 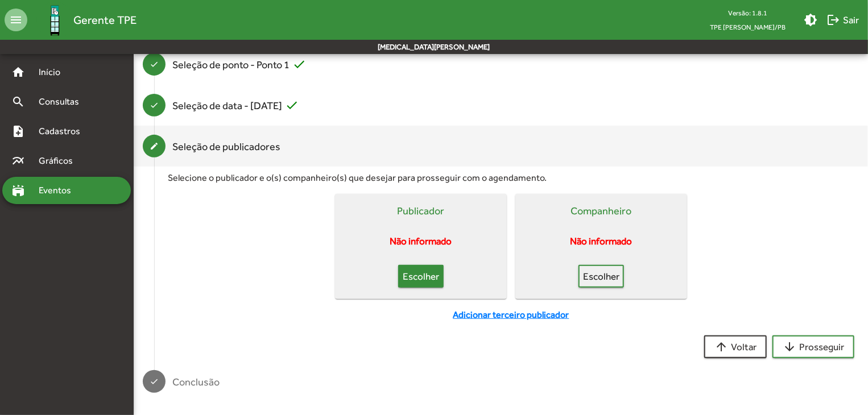 I want to click on img: Logo, so click(x=55, y=20).